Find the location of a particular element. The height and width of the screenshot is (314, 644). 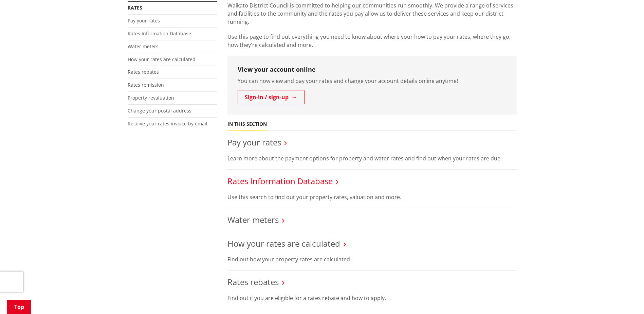

a: Receive your rates invoice by email is located at coordinates (167, 123).